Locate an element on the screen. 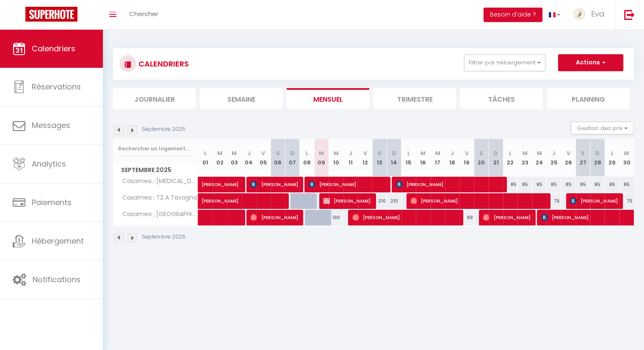 Image resolution: width=644 pixels, height=350 pixels. th: 02 is located at coordinates (219, 157).